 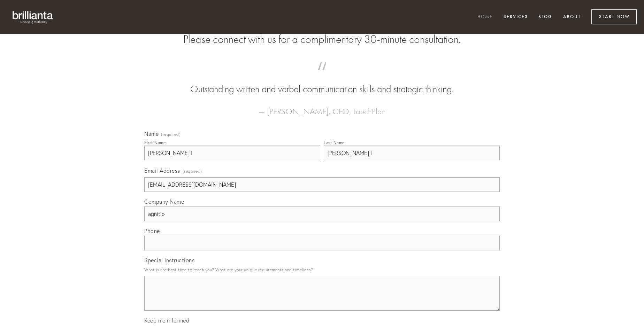 What do you see at coordinates (151, 134) in the screenshot?
I see `span: Name` at bounding box center [151, 134].